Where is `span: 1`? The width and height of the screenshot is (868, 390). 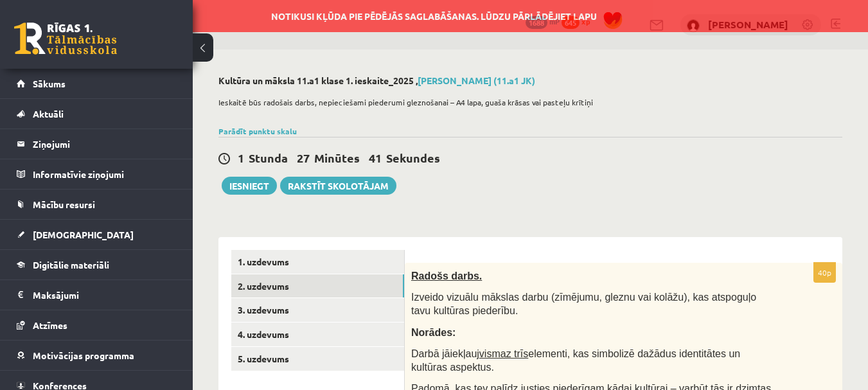
span: 1 is located at coordinates (241, 158).